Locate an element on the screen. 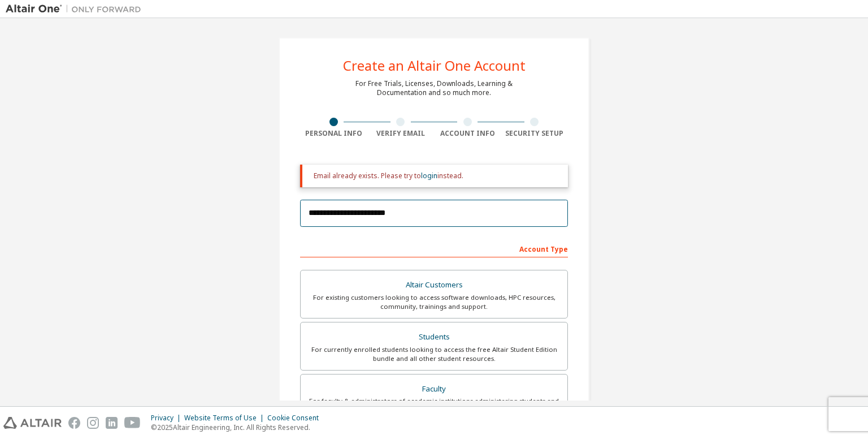 The width and height of the screenshot is (868, 439). div: Security Setup is located at coordinates (535, 134).